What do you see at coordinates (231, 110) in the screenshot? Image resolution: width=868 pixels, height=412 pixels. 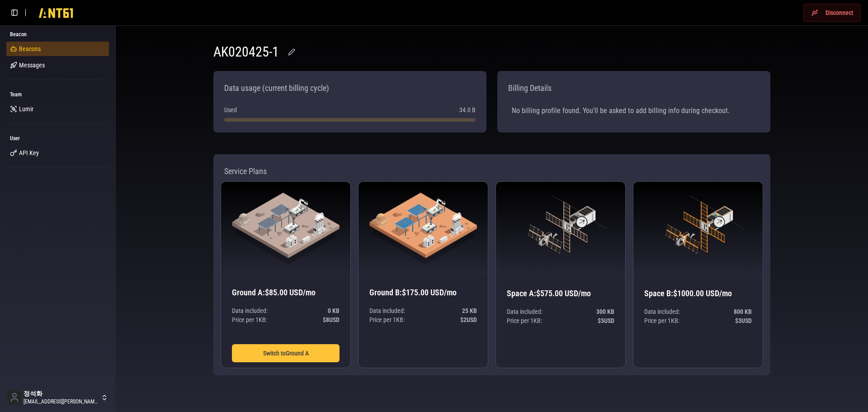 I see `span: Used` at bounding box center [231, 110].